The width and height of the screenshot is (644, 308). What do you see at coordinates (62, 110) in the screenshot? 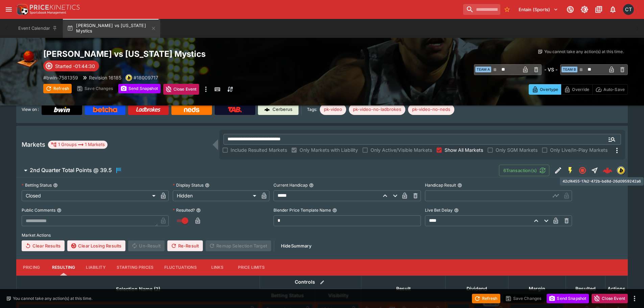
I see `img: Bwin` at bounding box center [62, 110].